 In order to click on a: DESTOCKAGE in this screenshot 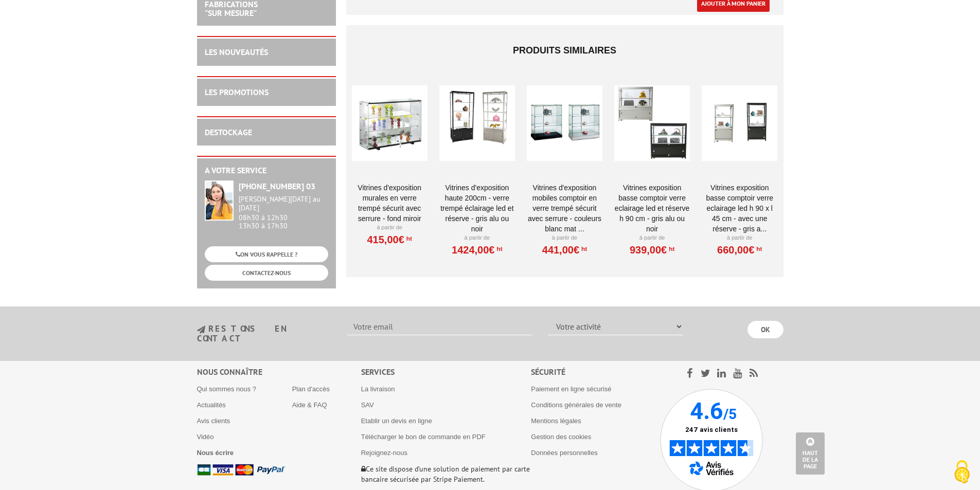, I will do `click(228, 132)`.